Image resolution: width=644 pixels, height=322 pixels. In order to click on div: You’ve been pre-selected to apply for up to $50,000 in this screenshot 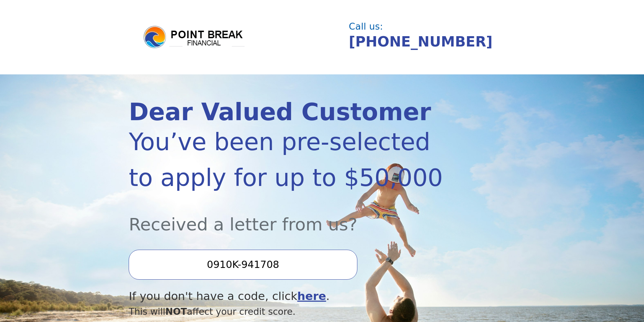, I will do `click(293, 160)`.